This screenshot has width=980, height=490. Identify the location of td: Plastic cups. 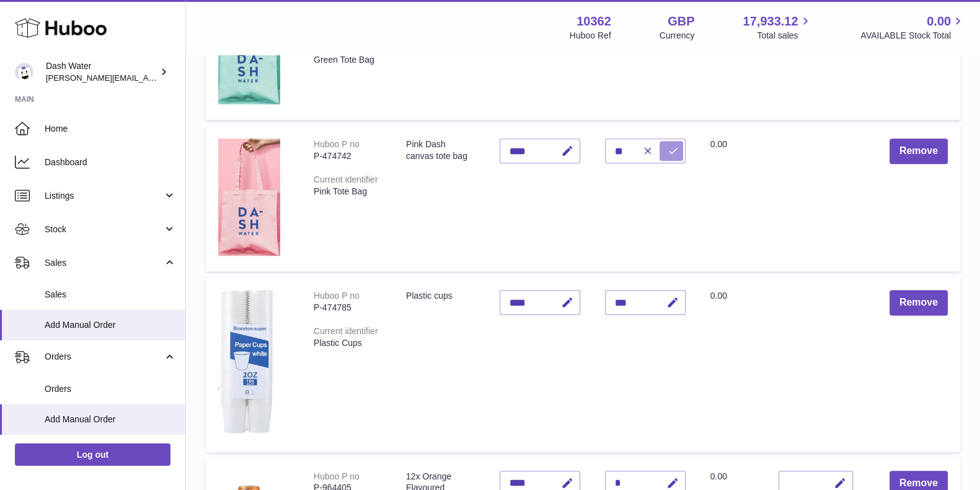
(441, 365).